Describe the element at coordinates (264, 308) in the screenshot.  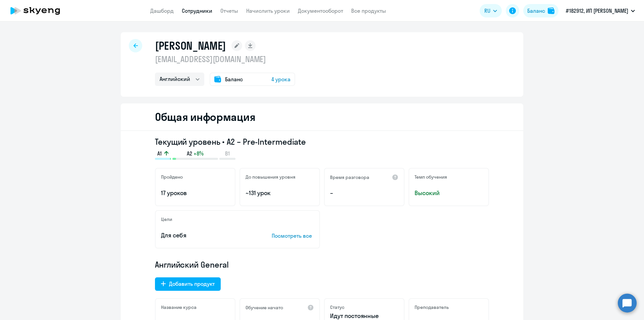
I see `h5: Обучение начато` at that location.